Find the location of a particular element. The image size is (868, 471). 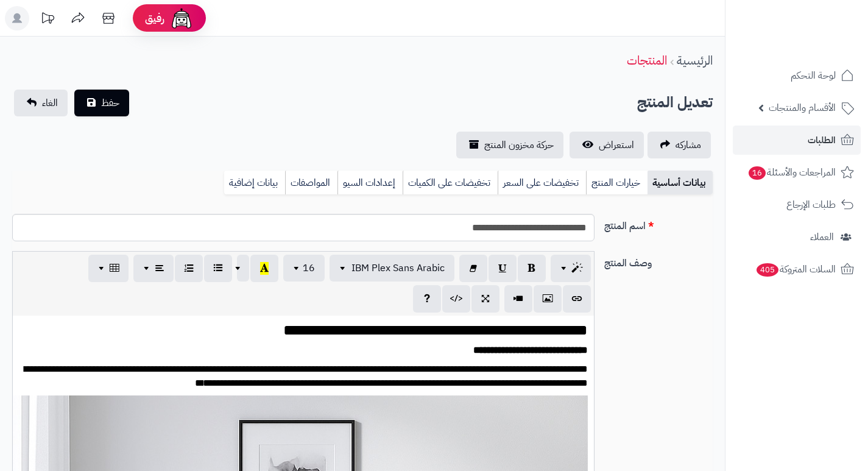

a: السلات المتروكة405 is located at coordinates (796, 269).